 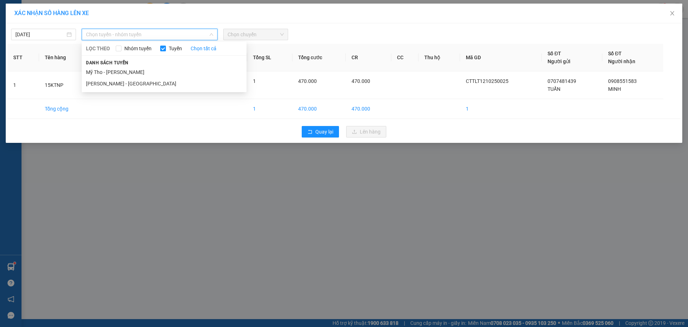 I want to click on th: Tổng SL, so click(x=270, y=57).